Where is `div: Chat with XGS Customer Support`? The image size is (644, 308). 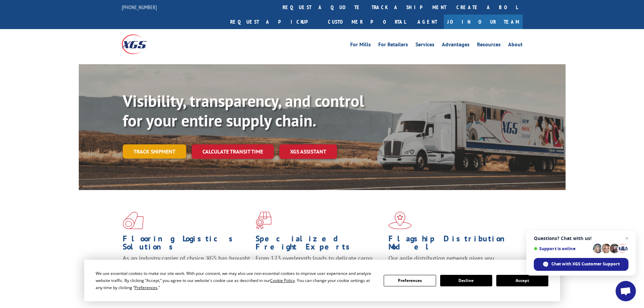
div: Chat with XGS Customer Support is located at coordinates (581, 264).